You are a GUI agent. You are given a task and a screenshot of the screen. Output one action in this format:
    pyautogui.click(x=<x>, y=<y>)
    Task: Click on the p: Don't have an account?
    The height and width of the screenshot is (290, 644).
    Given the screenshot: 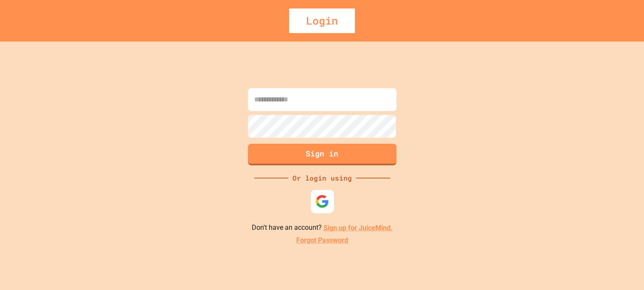 What is the action you would take?
    pyautogui.click(x=322, y=228)
    